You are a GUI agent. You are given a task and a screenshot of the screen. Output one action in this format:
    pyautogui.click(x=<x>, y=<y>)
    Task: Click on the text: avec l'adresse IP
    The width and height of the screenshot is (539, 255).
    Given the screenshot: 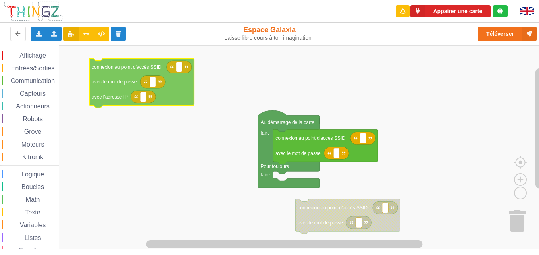 What is the action you would take?
    pyautogui.click(x=110, y=97)
    